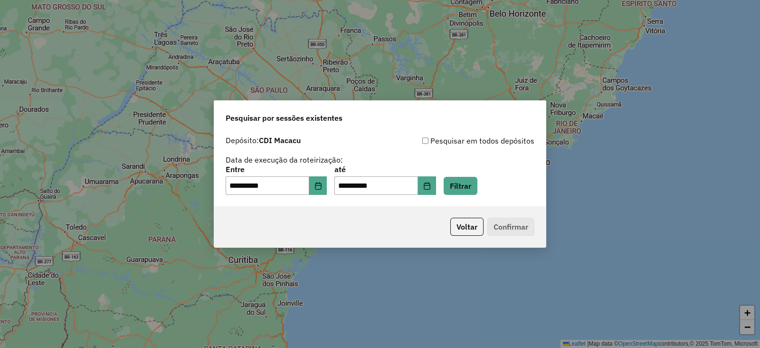  What do you see at coordinates (457, 141) in the screenshot?
I see `div: Pesquisar em todos depósitos` at bounding box center [457, 141].